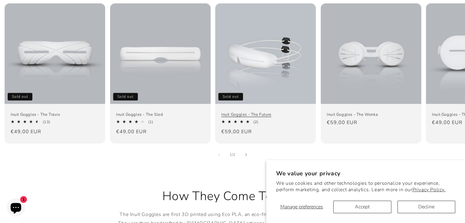 This screenshot has width=465, height=223. I want to click on button: Manage preferences, so click(302, 207).